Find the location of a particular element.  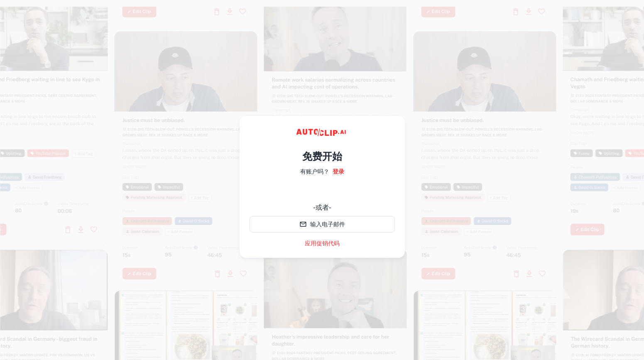

button: 输入电子邮件 is located at coordinates (322, 224).